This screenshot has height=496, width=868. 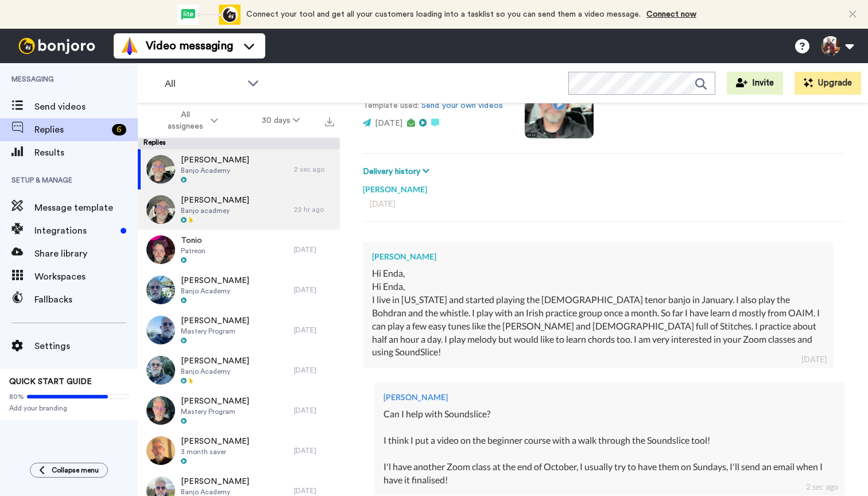 I want to click on span: Settings, so click(x=86, y=346).